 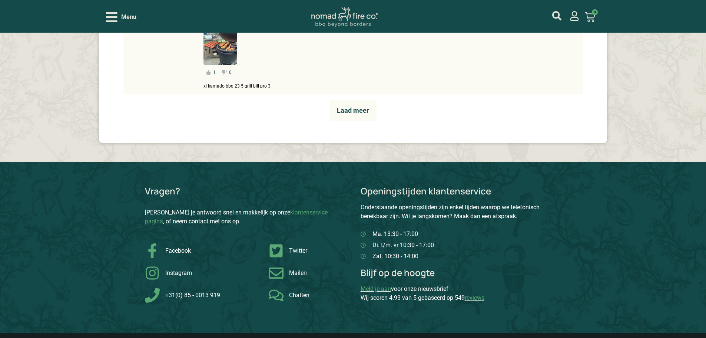 What do you see at coordinates (461, 293) in the screenshot?
I see `p: voor onze nieuwsbrief Wij scoren 4.93 van 5 gebaseerd op 549` at bounding box center [461, 293].